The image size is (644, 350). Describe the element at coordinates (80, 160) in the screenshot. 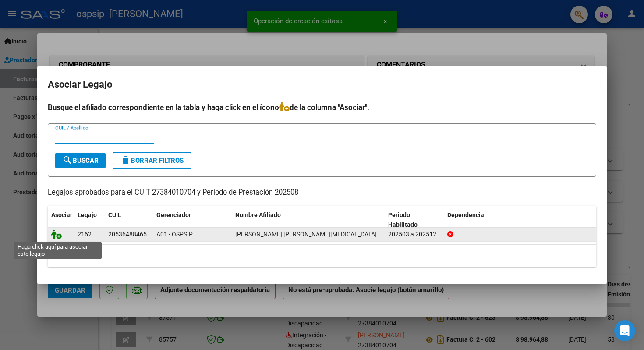

I see `span: Buscar` at that location.